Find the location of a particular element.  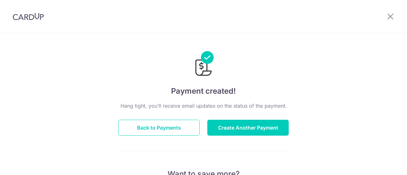

h4: Payment created! is located at coordinates (203, 91).